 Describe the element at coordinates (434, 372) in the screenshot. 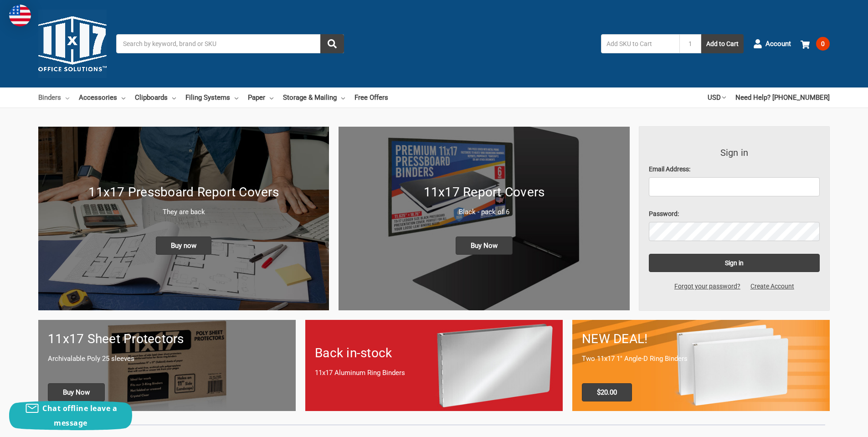

I see `p: 11x17 Aluminum Ring Binders` at that location.